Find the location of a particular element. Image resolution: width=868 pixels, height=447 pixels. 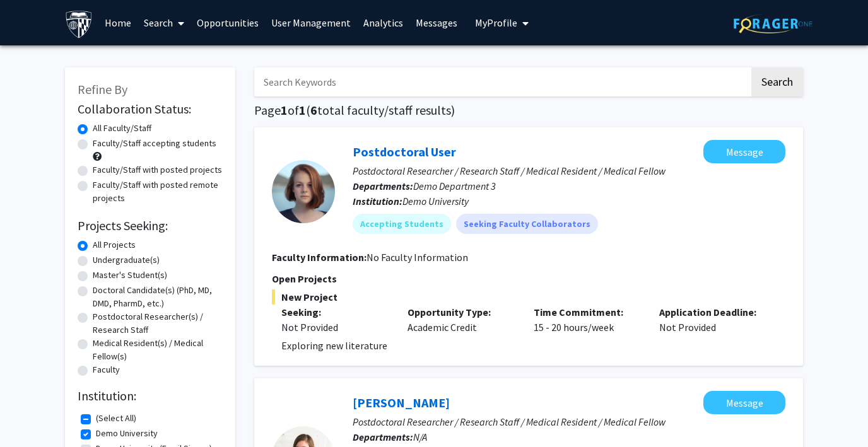

button: Message Postdoctoral User is located at coordinates (744, 152).